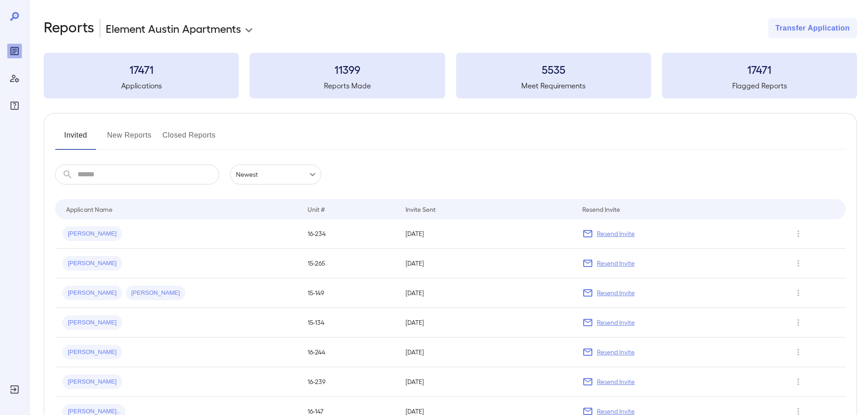 Image resolution: width=868 pixels, height=415 pixels. I want to click on div: Log Out, so click(15, 389).